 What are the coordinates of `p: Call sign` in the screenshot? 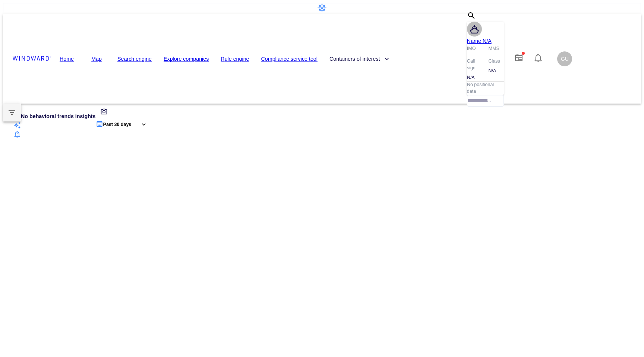 It's located at (475, 65).